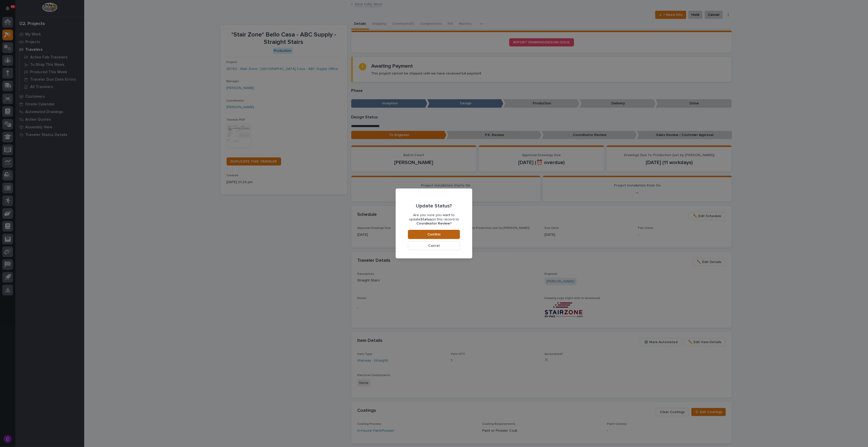  I want to click on p: Are you sure you want to update on this record to ?, so click(434, 219).